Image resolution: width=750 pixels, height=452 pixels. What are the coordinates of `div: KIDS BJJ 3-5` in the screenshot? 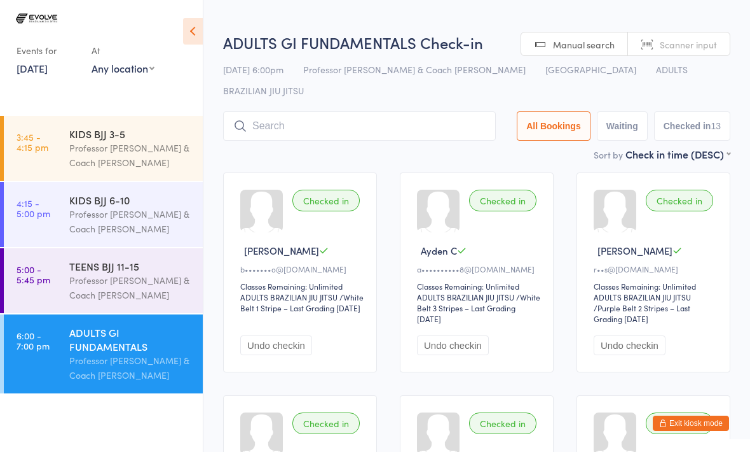 It's located at (130, 134).